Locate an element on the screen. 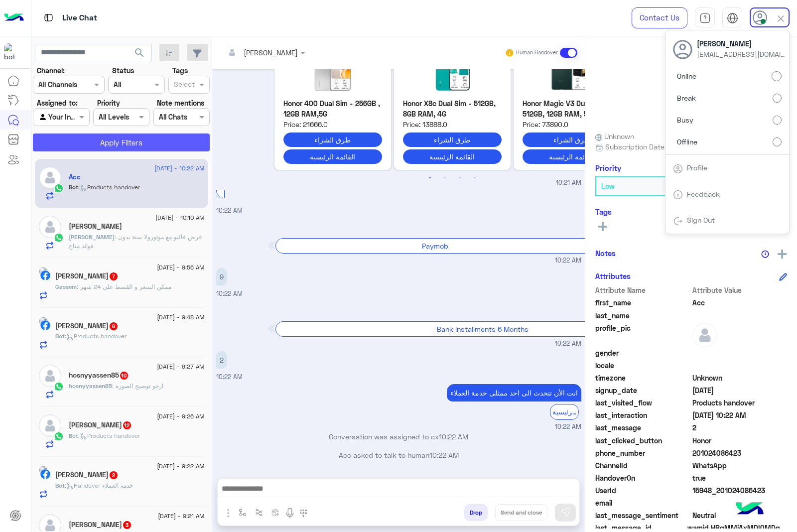  span: search is located at coordinates (140, 53).